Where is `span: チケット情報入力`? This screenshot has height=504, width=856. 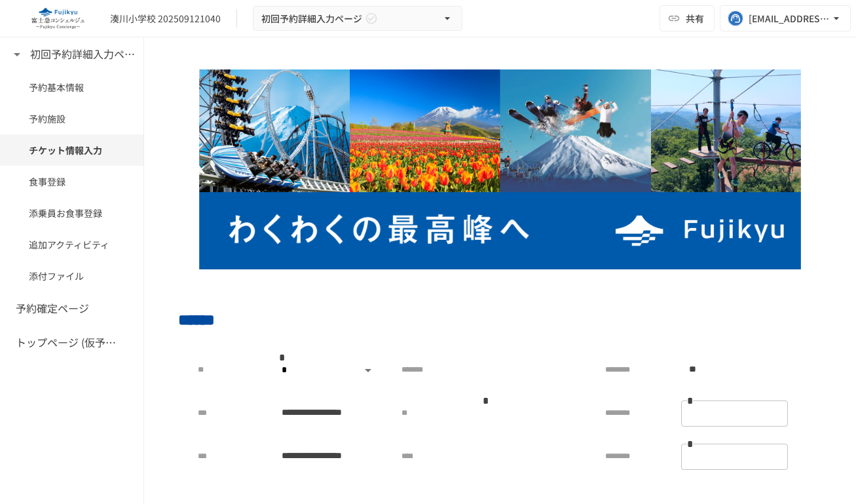 span: チケット情報入力 is located at coordinates (71, 150).